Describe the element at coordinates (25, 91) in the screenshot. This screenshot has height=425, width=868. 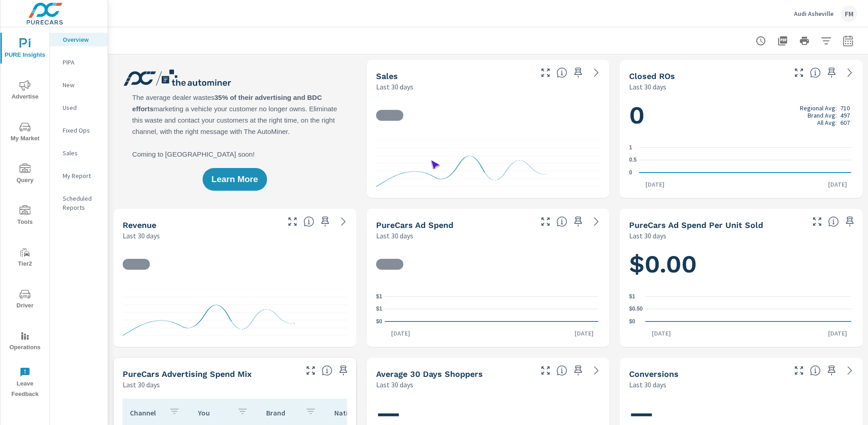
I see `span: Advertise` at that location.